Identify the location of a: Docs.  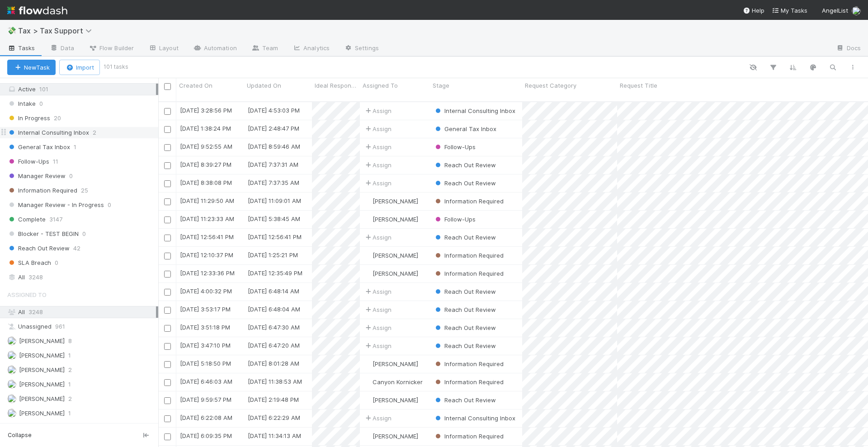
(848, 49).